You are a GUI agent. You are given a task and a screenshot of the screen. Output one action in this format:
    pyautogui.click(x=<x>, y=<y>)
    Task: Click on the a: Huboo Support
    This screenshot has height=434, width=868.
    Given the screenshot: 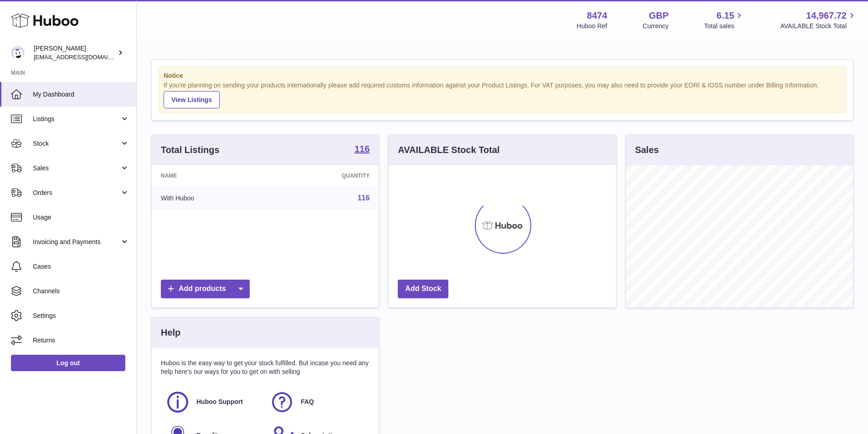 What is the action you would take?
    pyautogui.click(x=213, y=402)
    